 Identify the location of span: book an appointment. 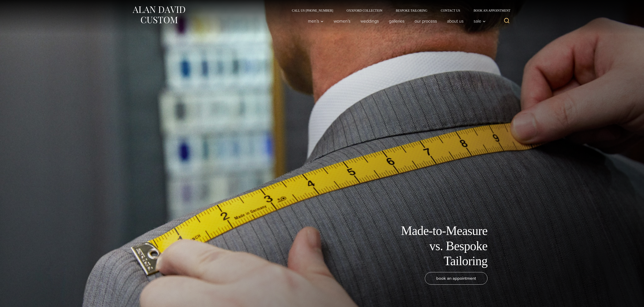
(456, 278).